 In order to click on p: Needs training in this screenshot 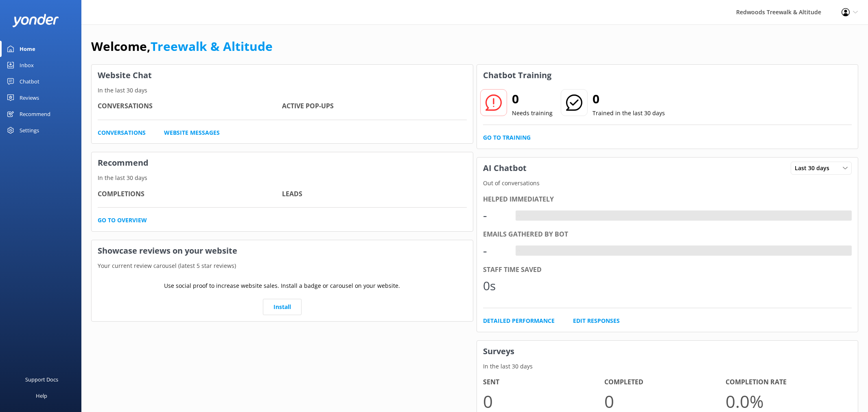, I will do `click(532, 113)`.